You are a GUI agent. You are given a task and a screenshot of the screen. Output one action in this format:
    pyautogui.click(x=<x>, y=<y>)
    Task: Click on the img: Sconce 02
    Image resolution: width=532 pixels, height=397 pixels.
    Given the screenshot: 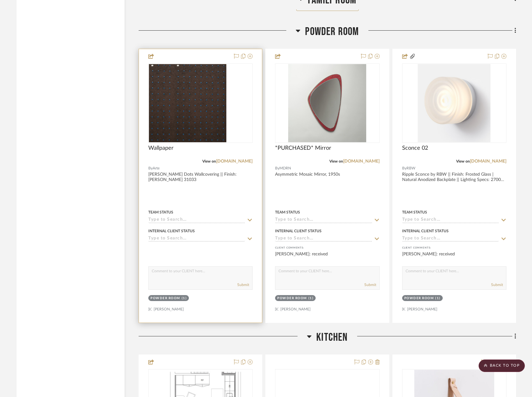 What is the action you would take?
    pyautogui.click(x=455, y=103)
    